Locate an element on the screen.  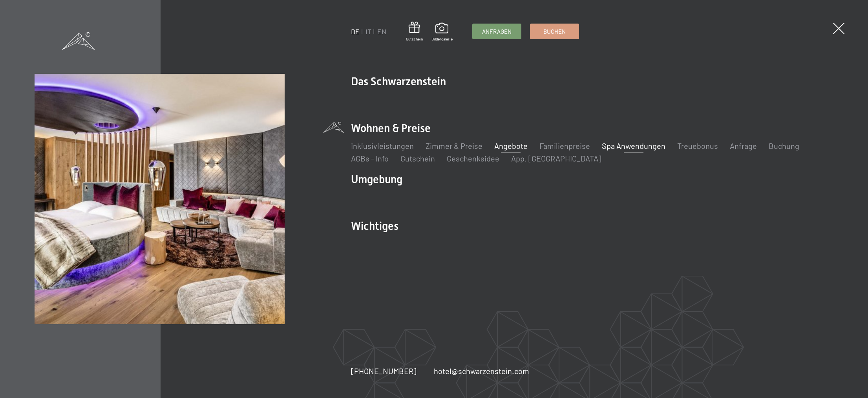
a: Inklusivleistungen is located at coordinates (382, 146).